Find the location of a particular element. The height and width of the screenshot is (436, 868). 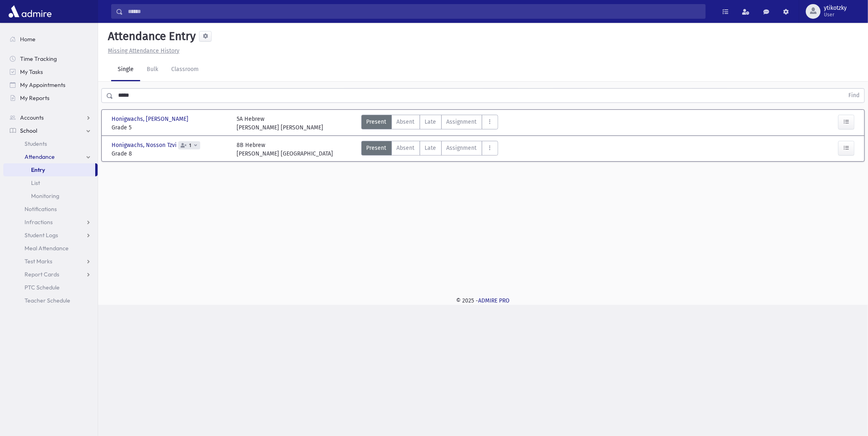

a: PTC Schedule is located at coordinates (50, 287).